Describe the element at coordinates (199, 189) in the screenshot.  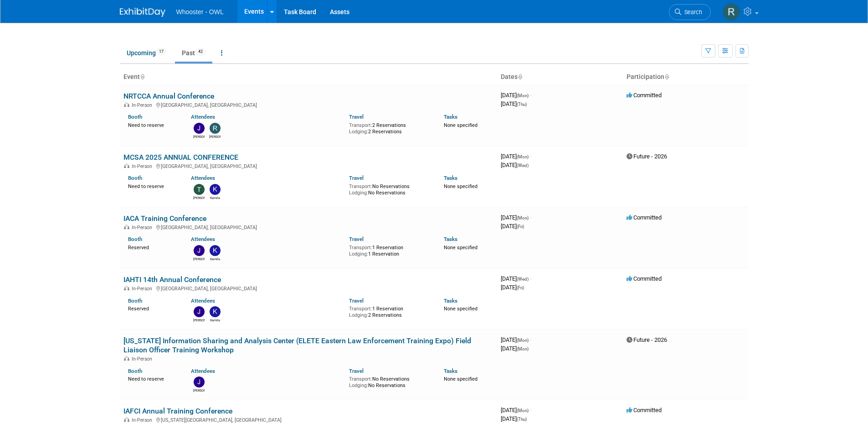
I see `img: Travis Dykes` at that location.